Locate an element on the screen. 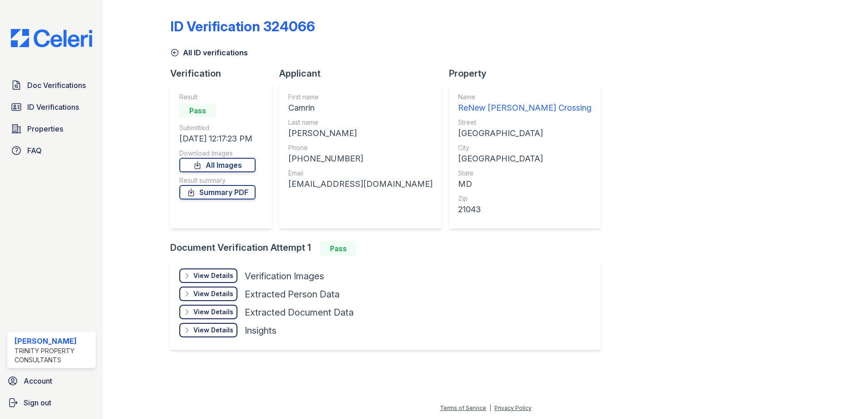 The width and height of the screenshot is (868, 419). span: Account is located at coordinates (37, 381).